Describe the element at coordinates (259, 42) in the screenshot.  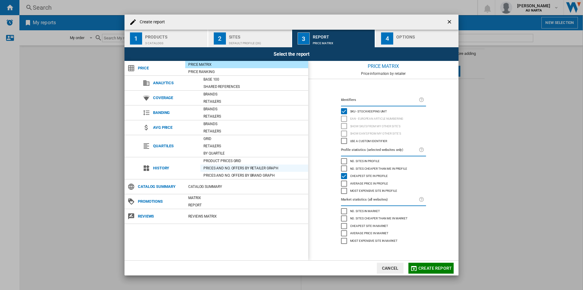
I see `div: Default profile (26)` at that location.